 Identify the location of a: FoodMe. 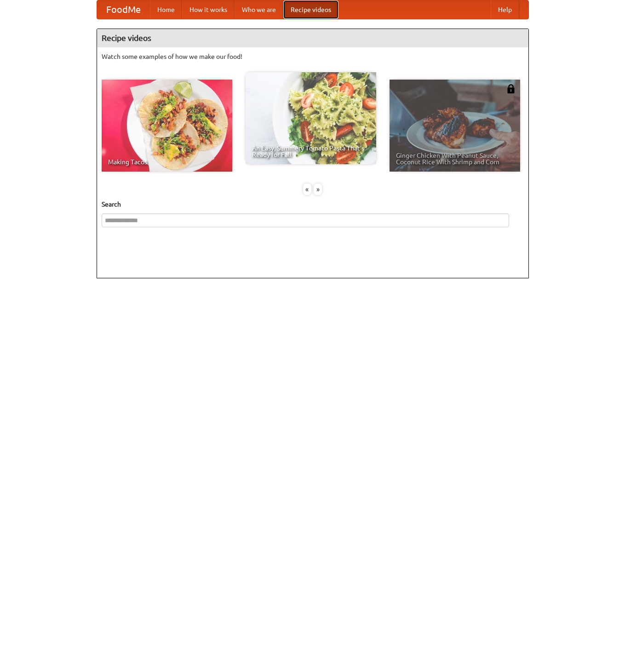
(123, 10).